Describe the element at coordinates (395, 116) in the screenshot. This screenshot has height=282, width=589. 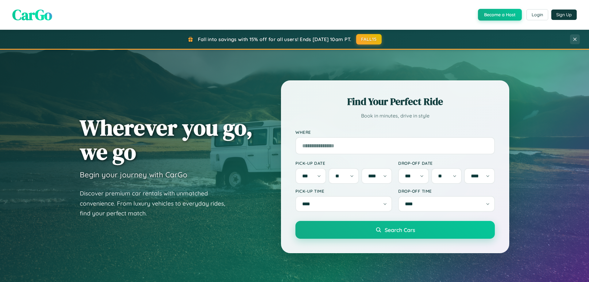
I see `p: Book in minutes, drive in style` at that location.